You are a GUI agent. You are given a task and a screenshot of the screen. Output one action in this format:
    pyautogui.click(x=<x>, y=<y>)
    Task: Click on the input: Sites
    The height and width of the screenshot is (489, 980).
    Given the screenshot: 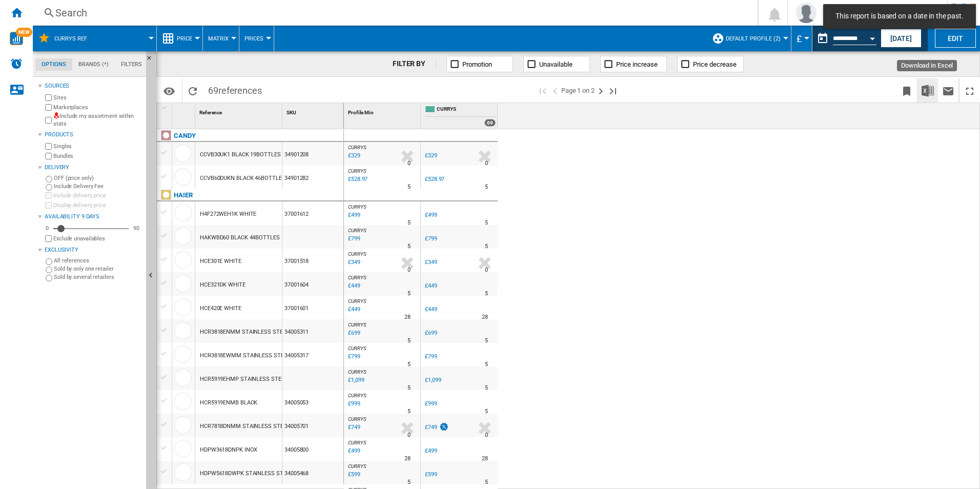 What is the action you would take?
    pyautogui.click(x=48, y=97)
    